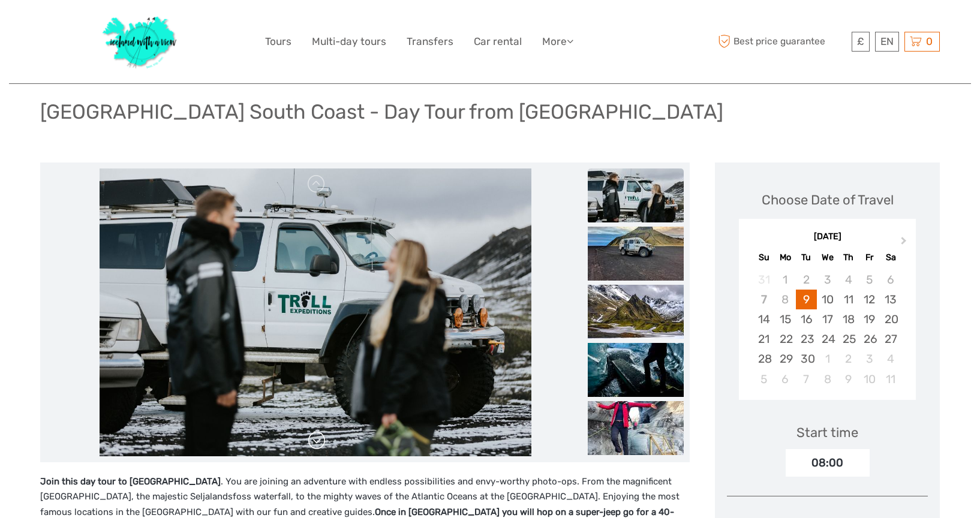  I want to click on img: 1077-ca632067-b948-436b-9c7a-efe9894e108b_logo_big.jpg, so click(141, 41).